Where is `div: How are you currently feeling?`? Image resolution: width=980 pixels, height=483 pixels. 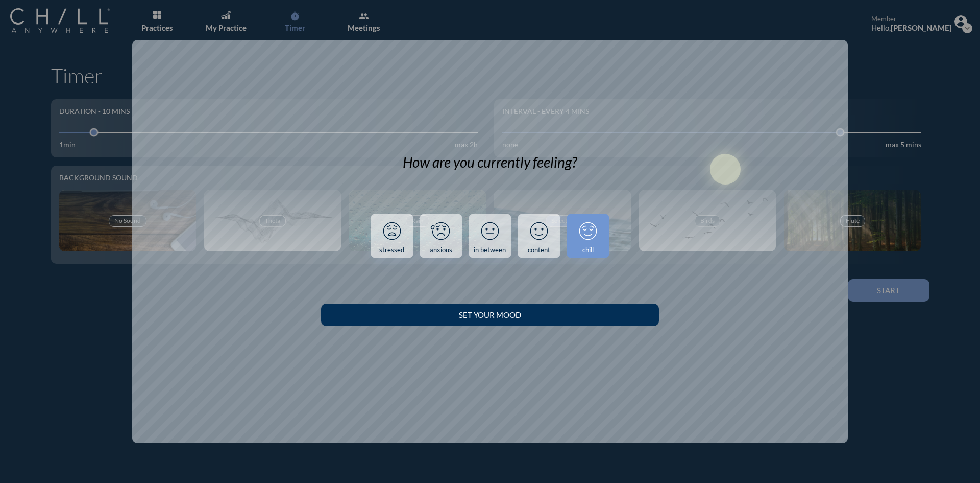
div: How are you currently feeling? is located at coordinates (490, 163).